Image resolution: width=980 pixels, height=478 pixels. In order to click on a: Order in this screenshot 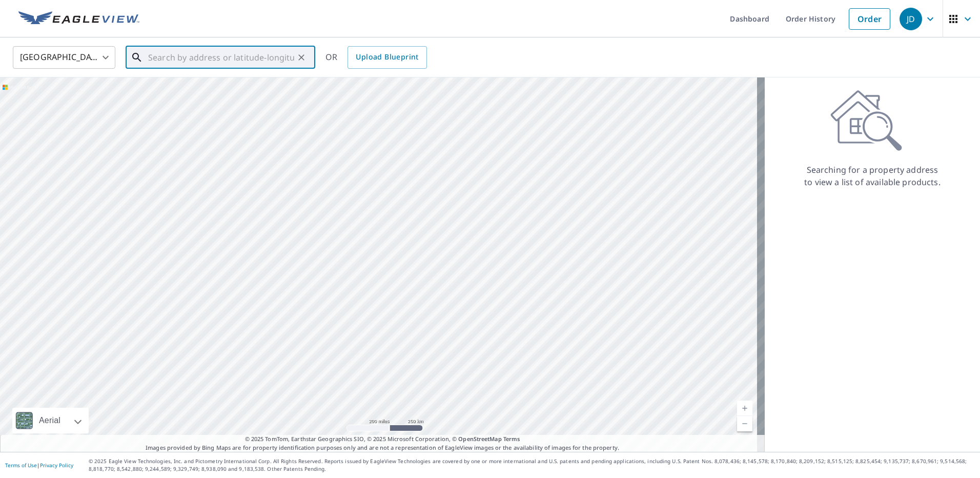, I will do `click(869, 19)`.